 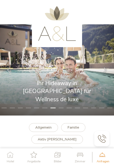 I want to click on span: Hotel, so click(x=10, y=162).